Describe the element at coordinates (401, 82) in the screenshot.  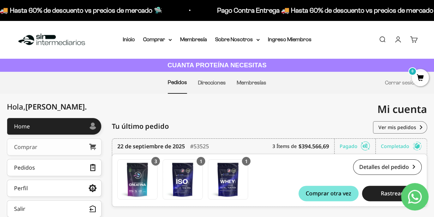
I see `a: Cerrar sesión` at that location.